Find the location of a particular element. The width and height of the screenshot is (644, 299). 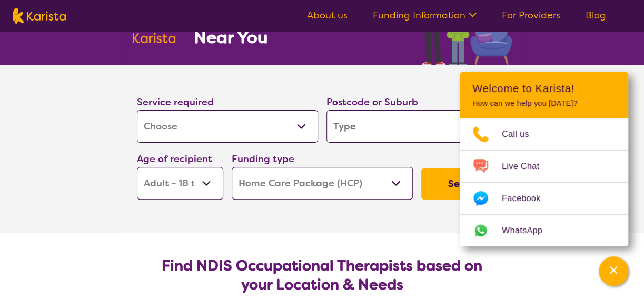

span: Live Chat is located at coordinates (527, 167).